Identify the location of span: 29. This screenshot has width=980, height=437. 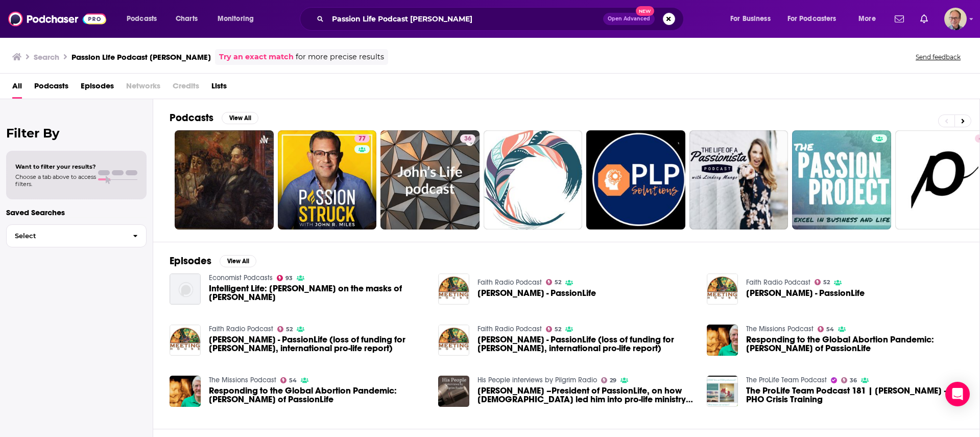
(612, 380).